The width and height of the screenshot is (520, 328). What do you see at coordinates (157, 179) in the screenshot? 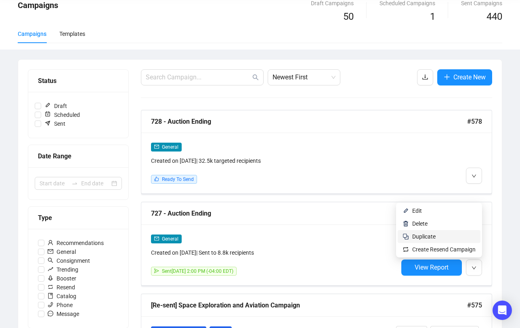
I see `span: like` at bounding box center [157, 179].